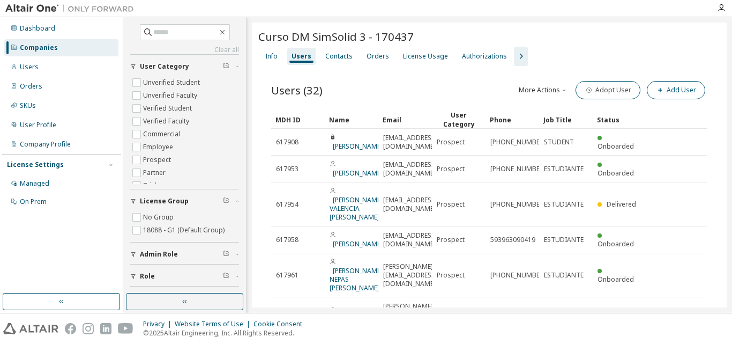  I want to click on div: User Profile, so click(38, 125).